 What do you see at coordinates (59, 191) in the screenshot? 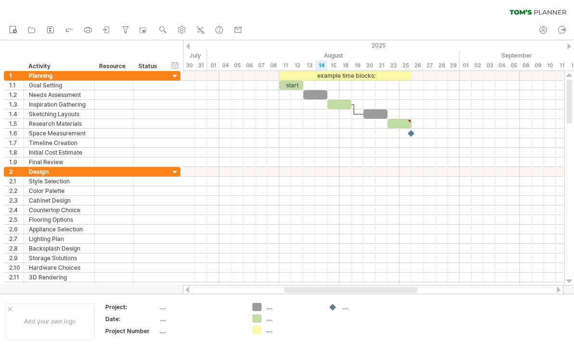
I see `div: Color Palette` at bounding box center [59, 191].